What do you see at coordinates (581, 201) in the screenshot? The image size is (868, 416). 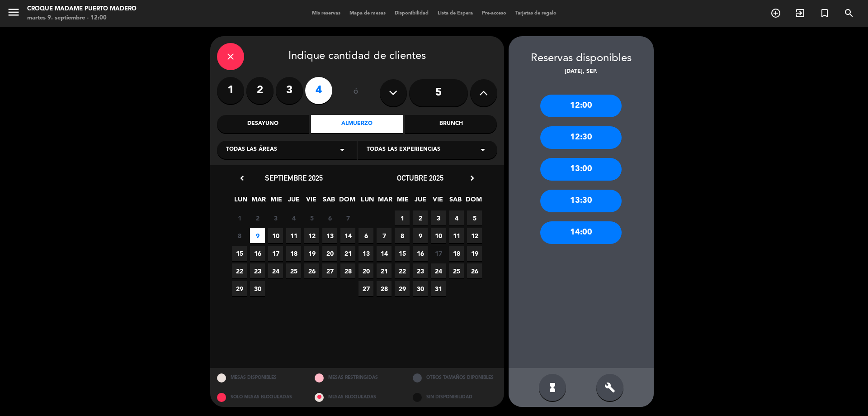 I see `div: 13:30` at bounding box center [581, 201].